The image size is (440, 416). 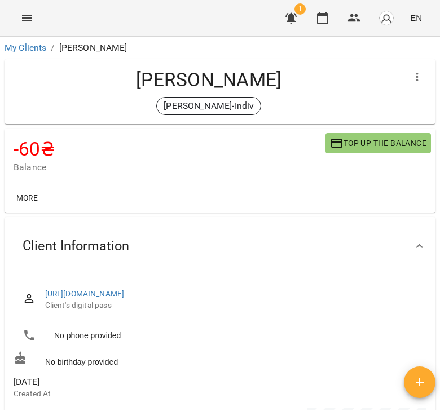 I want to click on button: EN, so click(x=416, y=17).